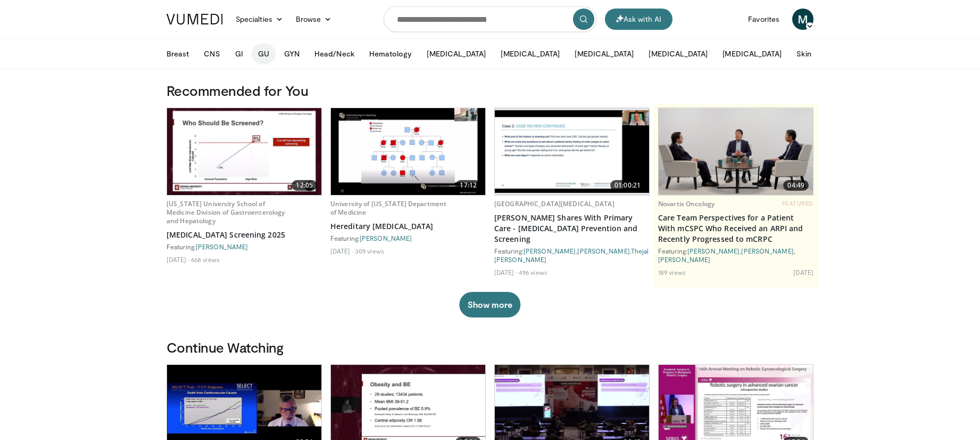 The width and height of the screenshot is (980, 440). I want to click on button: GYN, so click(292, 54).